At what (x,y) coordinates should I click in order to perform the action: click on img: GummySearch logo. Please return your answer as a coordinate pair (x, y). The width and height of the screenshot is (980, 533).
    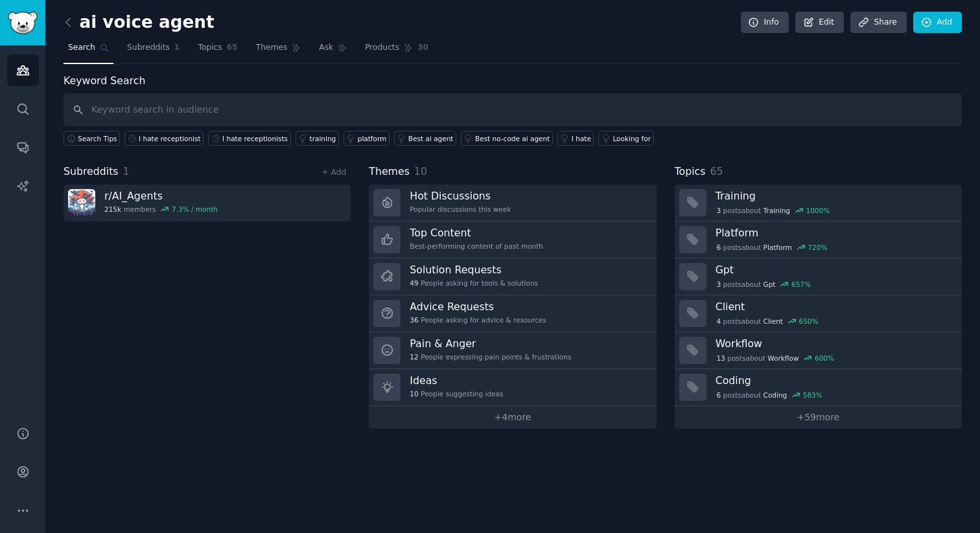
    Looking at the image, I should click on (23, 23).